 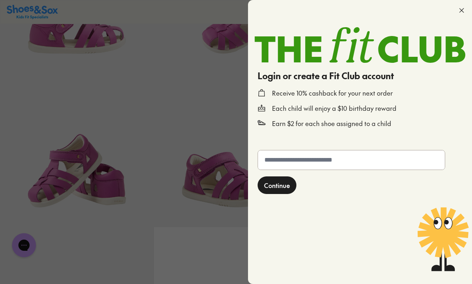 I want to click on p: Receive 10% cashback for your next order, so click(x=333, y=93).